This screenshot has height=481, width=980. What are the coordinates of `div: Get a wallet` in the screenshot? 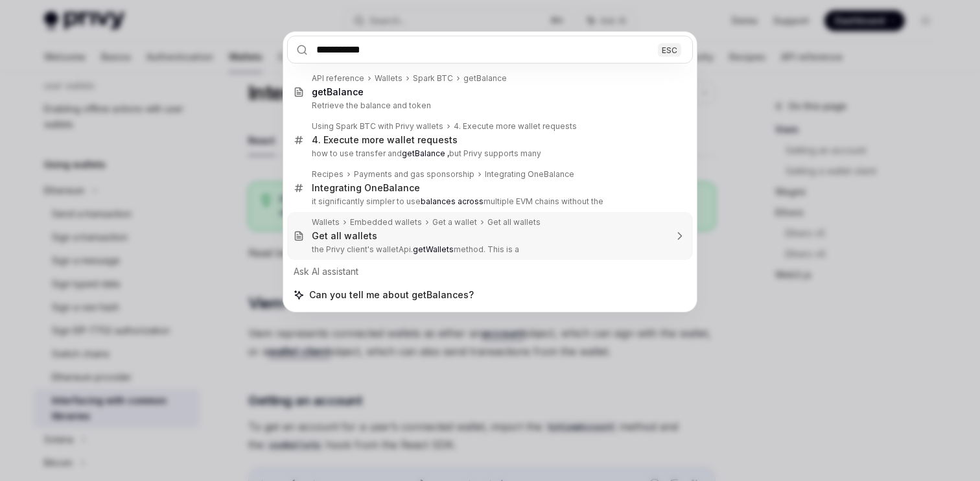 It's located at (455, 222).